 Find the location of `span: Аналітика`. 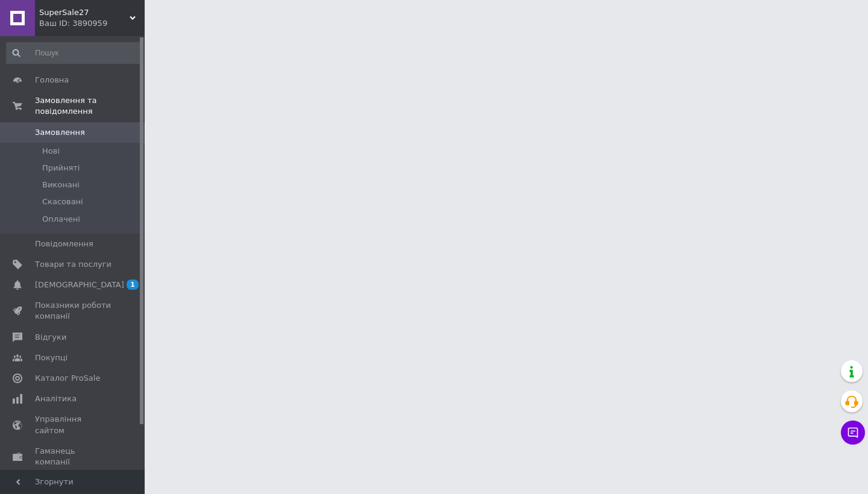

span: Аналітика is located at coordinates (56, 399).